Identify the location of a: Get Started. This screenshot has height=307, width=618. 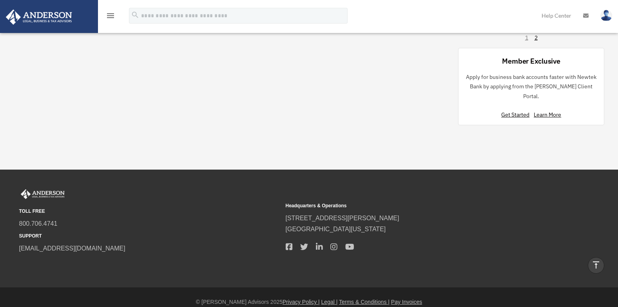
(517, 114).